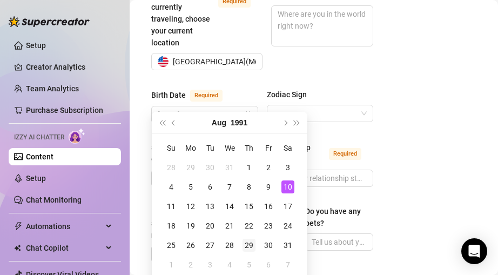  I want to click on th: Fr, so click(268, 148).